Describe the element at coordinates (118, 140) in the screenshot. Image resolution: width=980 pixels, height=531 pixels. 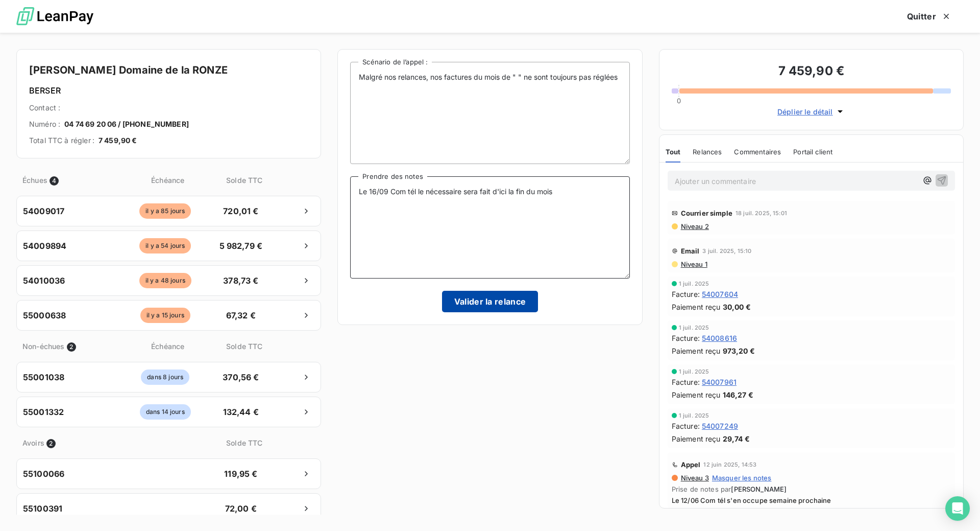
I see `span: 7 459,90 €` at that location.